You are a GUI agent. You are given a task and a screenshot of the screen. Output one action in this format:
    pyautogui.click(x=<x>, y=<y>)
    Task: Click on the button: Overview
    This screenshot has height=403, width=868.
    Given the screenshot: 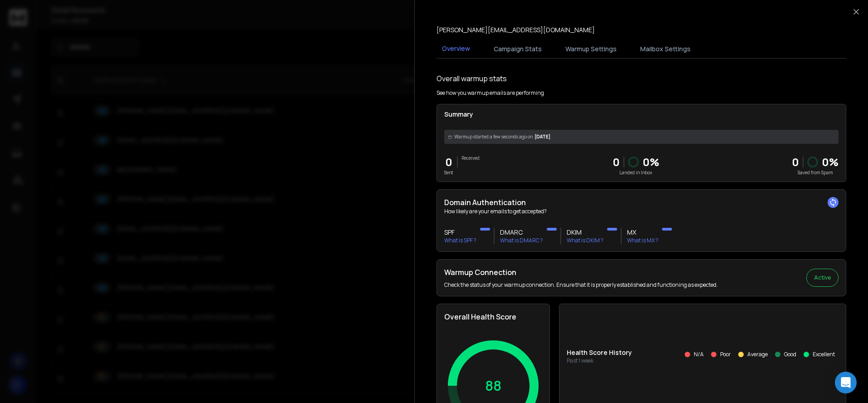 What is the action you would take?
    pyautogui.click(x=456, y=49)
    